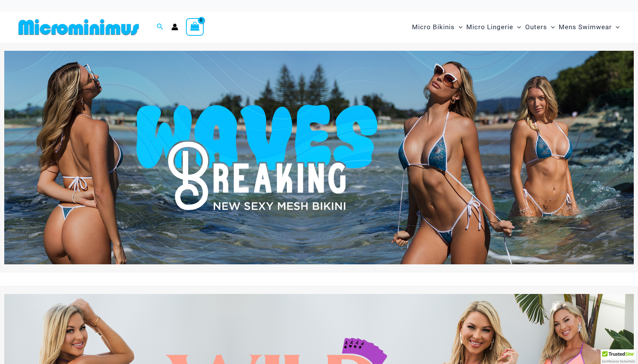 Image resolution: width=638 pixels, height=364 pixels. Describe the element at coordinates (540, 27) in the screenshot. I see `a: OutersMenu ToggleMenu Toggle` at that location.